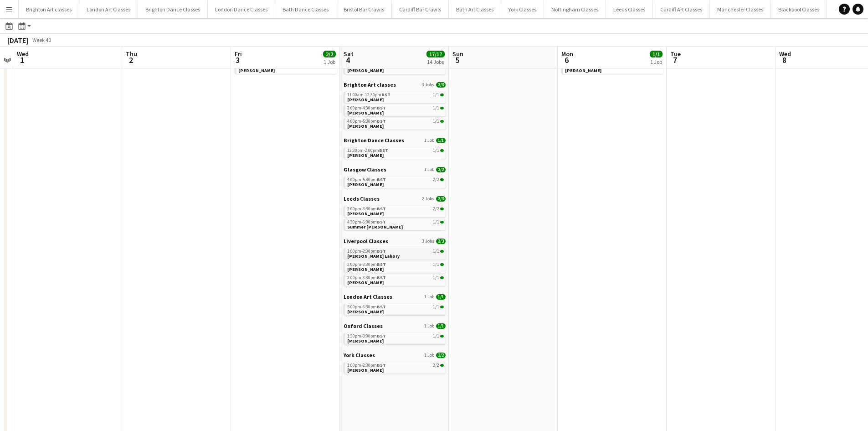  Describe the element at coordinates (675, 54) in the screenshot. I see `span: Tue` at that location.